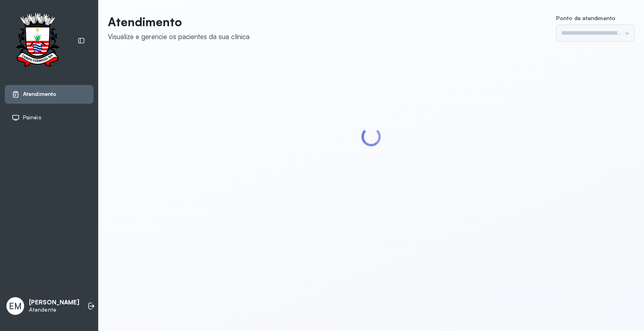  Describe the element at coordinates (49, 94) in the screenshot. I see `a: Atendimento` at that location.